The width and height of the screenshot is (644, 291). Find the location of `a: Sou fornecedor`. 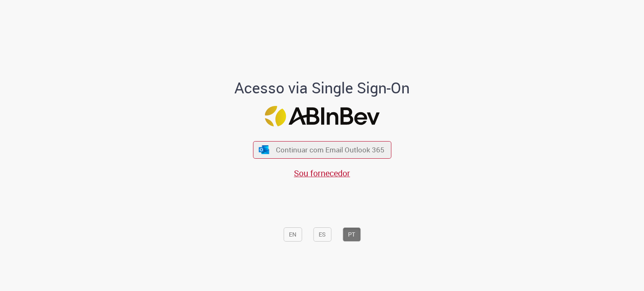

a: Sou fornecedor is located at coordinates (322, 173).